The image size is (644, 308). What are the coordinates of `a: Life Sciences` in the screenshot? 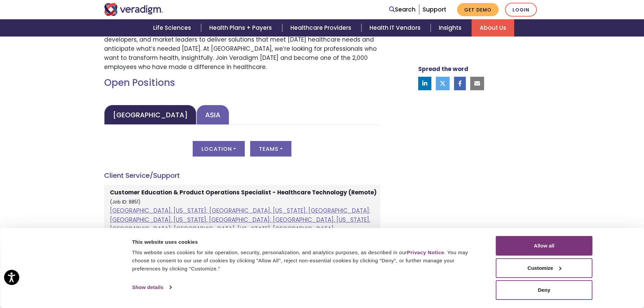 It's located at (173, 28).